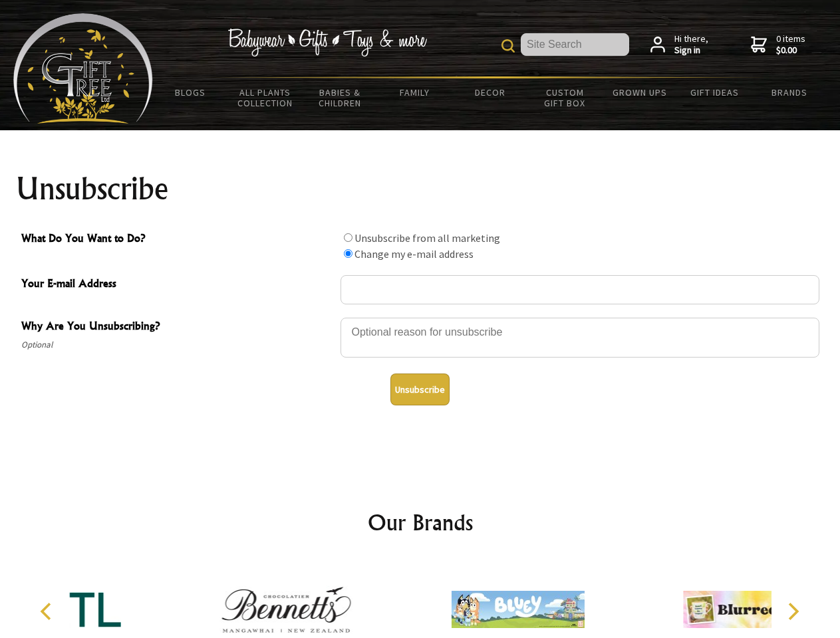 The image size is (840, 638). What do you see at coordinates (420, 523) in the screenshot?
I see `h2: Our Brands` at bounding box center [420, 523].